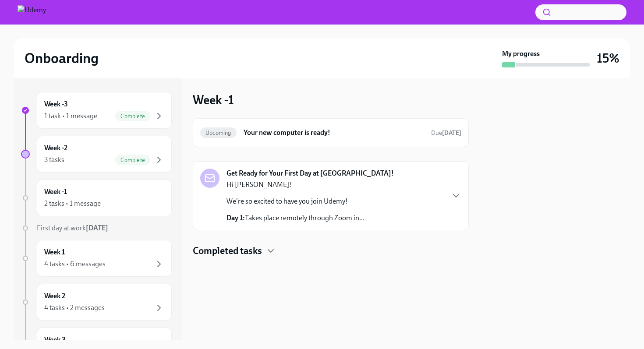  What do you see at coordinates (54, 339) in the screenshot?
I see `h6: Week 3` at bounding box center [54, 339].